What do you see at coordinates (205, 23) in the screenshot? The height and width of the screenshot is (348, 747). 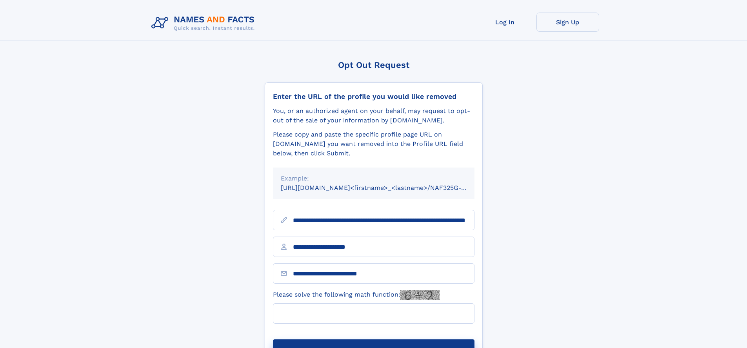 I see `img: Logo Names and Facts` at bounding box center [205, 23].